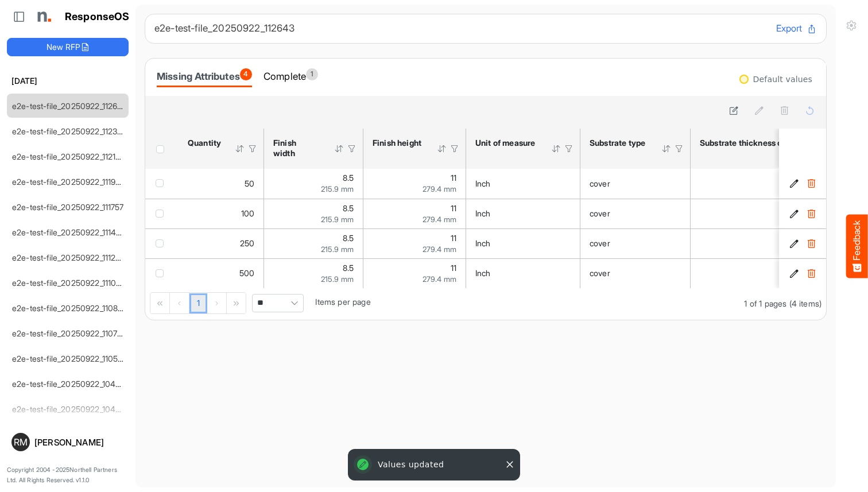 The image size is (868, 492). I want to click on a: e2e-test-file_20250922_111049, so click(69, 282).